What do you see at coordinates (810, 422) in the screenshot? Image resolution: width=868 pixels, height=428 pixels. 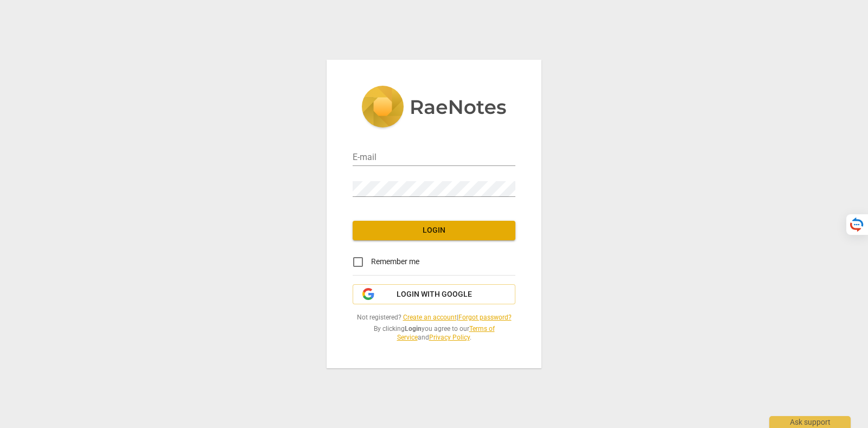 I see `div: Ask support` at bounding box center [810, 422].